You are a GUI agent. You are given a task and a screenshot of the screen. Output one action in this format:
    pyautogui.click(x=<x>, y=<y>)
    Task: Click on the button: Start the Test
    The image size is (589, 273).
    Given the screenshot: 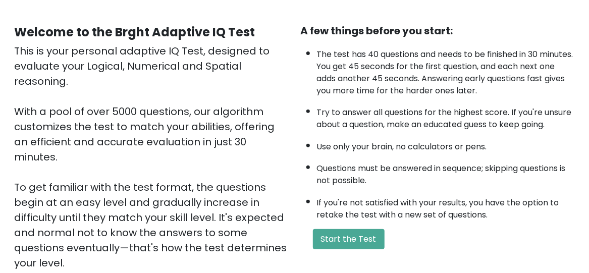 What is the action you would take?
    pyautogui.click(x=349, y=239)
    